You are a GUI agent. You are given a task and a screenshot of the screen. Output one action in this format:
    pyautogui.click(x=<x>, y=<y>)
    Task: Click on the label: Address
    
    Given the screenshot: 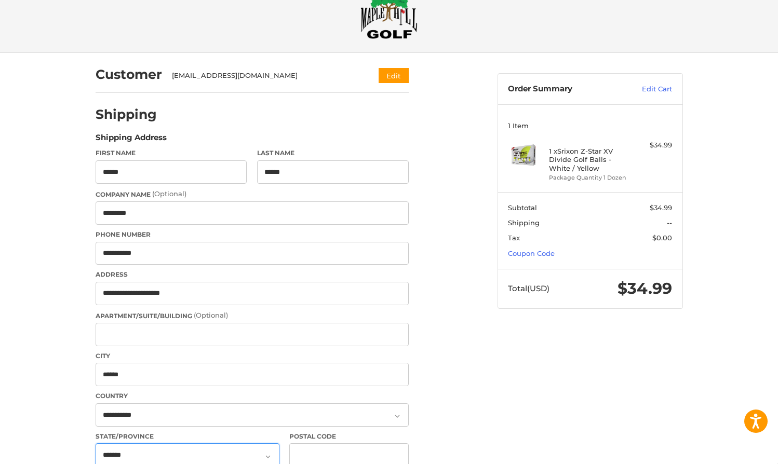 What is the action you would take?
    pyautogui.click(x=252, y=275)
    